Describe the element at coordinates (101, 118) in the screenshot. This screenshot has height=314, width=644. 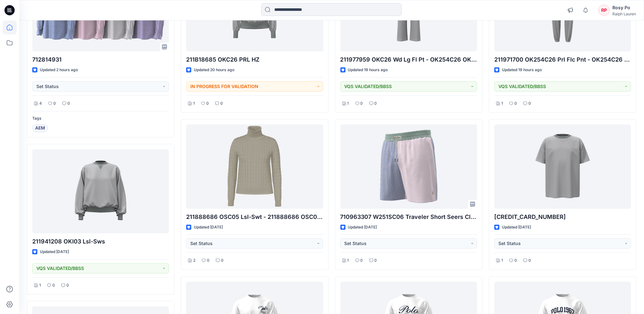
I see `p: Tags` at that location.